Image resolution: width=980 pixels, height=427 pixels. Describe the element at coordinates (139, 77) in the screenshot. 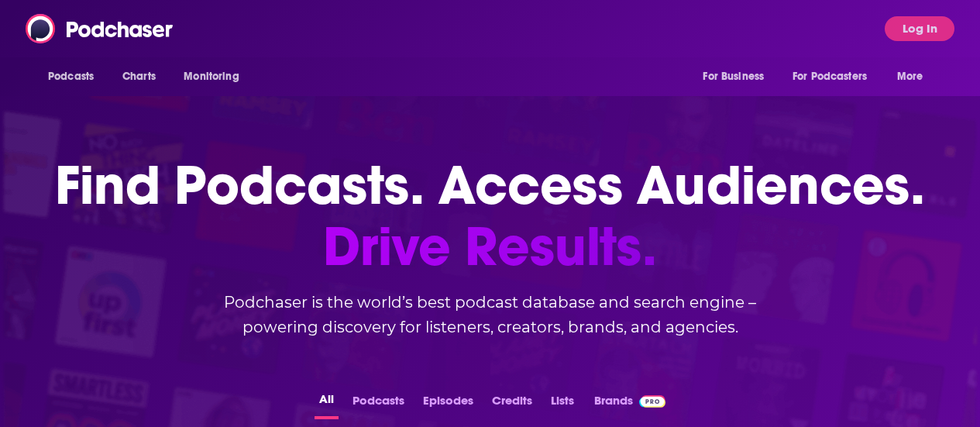

I see `a: Charts` at that location.